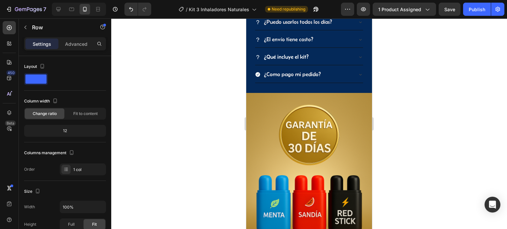 This screenshot has width=507, height=229. What do you see at coordinates (42, 44) in the screenshot?
I see `p: Settings` at bounding box center [42, 44].